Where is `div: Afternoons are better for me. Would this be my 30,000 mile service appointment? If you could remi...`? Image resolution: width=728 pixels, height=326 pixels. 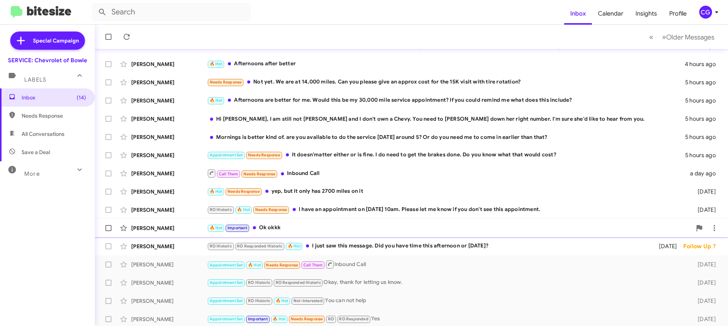 div: Afternoons are better for me. Would this be my 30,000 mile service appointment? If you could remi... is located at coordinates (446, 100).